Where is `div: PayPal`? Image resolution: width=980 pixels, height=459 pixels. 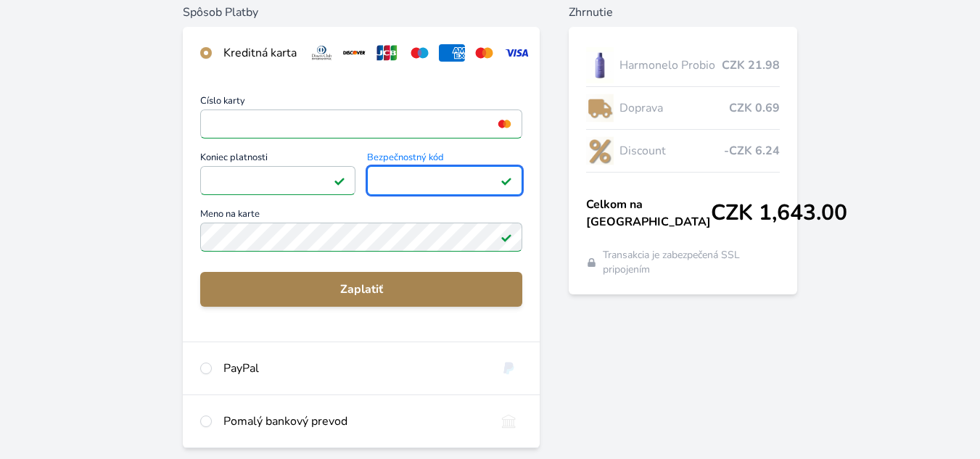 div: PayPal is located at coordinates (354, 368).